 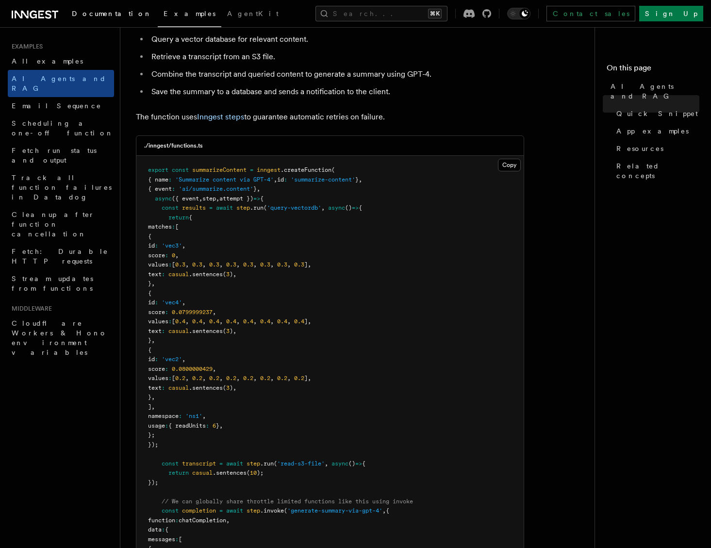 I want to click on span: 0, so click(x=173, y=255).